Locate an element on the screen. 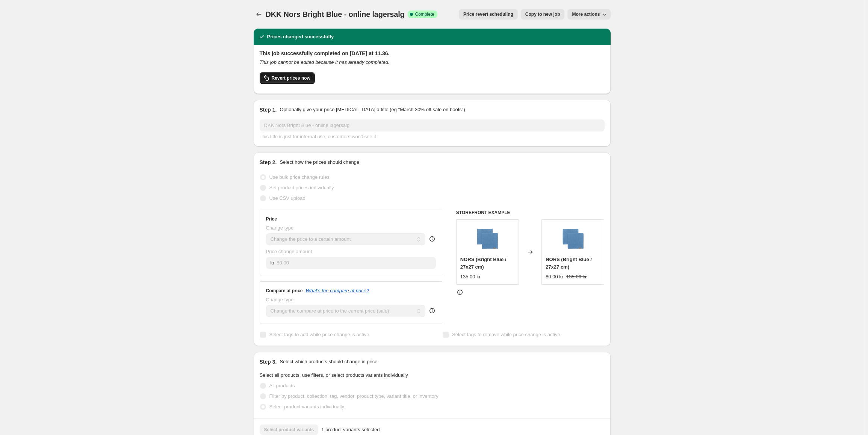  h3: Compare at price is located at coordinates (285, 291).